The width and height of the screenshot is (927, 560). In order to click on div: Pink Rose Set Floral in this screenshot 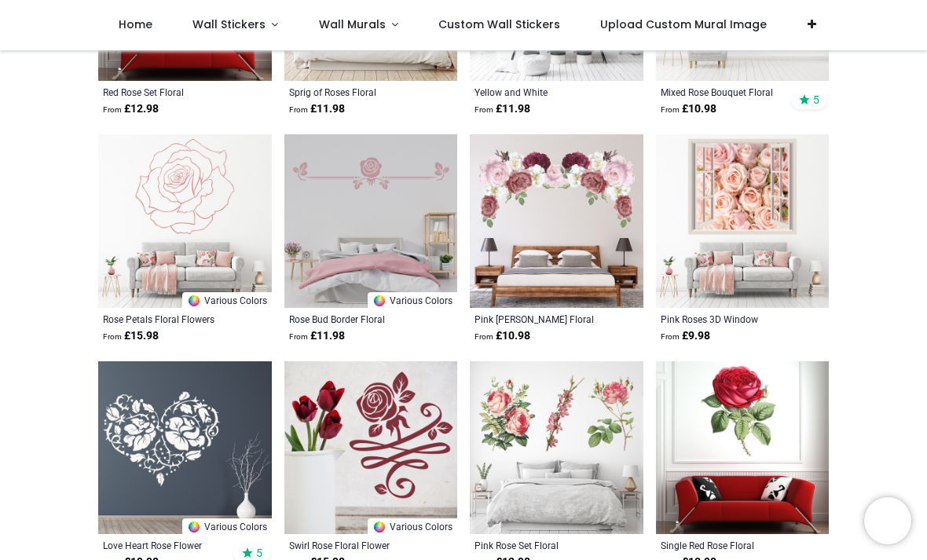, I will do `click(540, 546)`.